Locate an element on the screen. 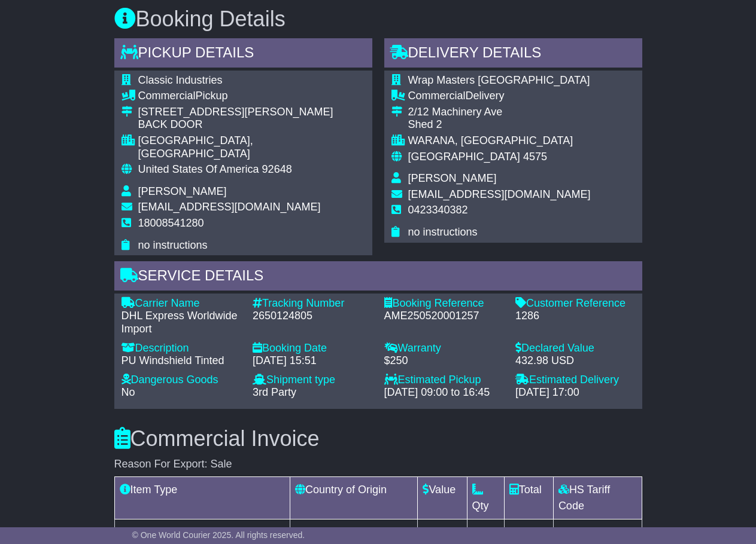  div: Carrier Name is located at coordinates (181, 304).